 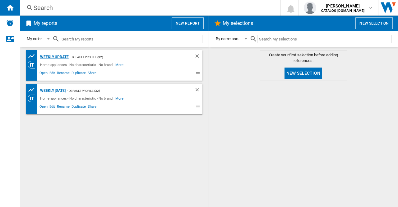 What do you see at coordinates (149, 8) in the screenshot?
I see `div: Search` at bounding box center [149, 8].